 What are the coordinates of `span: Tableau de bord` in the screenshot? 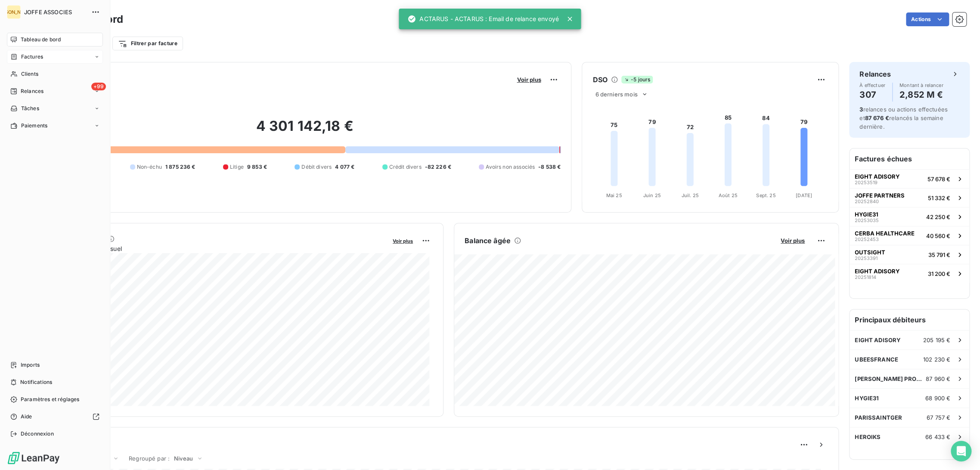 It's located at (41, 40).